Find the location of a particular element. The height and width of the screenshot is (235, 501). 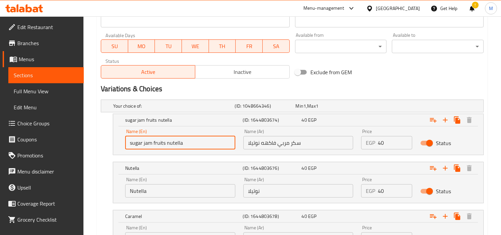

span: Menu disclaimer is located at coordinates (48, 171).